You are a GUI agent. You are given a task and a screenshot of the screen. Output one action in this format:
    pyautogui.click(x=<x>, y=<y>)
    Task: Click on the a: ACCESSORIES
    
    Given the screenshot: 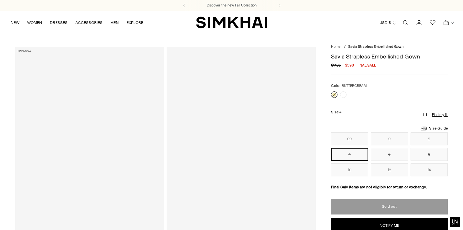 What is the action you would take?
    pyautogui.click(x=89, y=23)
    